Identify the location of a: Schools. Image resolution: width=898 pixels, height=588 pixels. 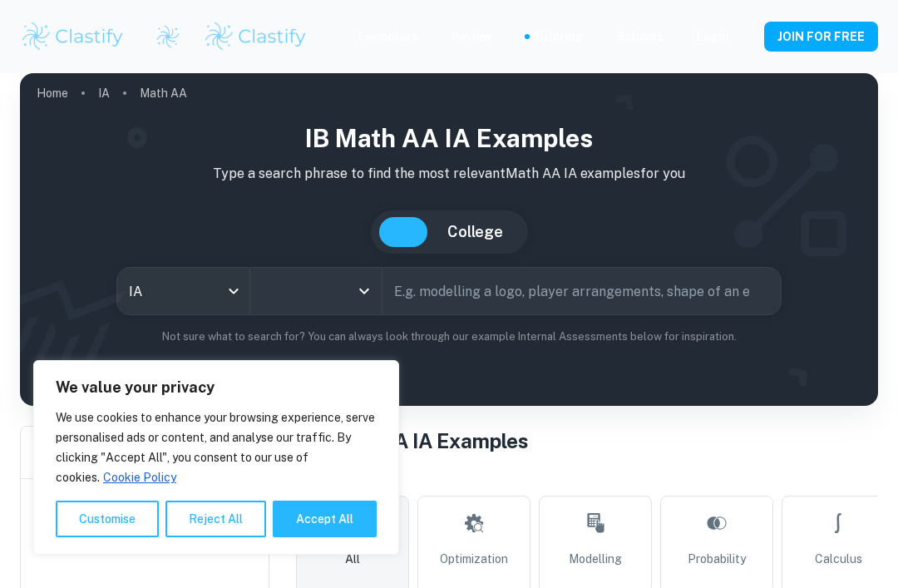
(640, 37).